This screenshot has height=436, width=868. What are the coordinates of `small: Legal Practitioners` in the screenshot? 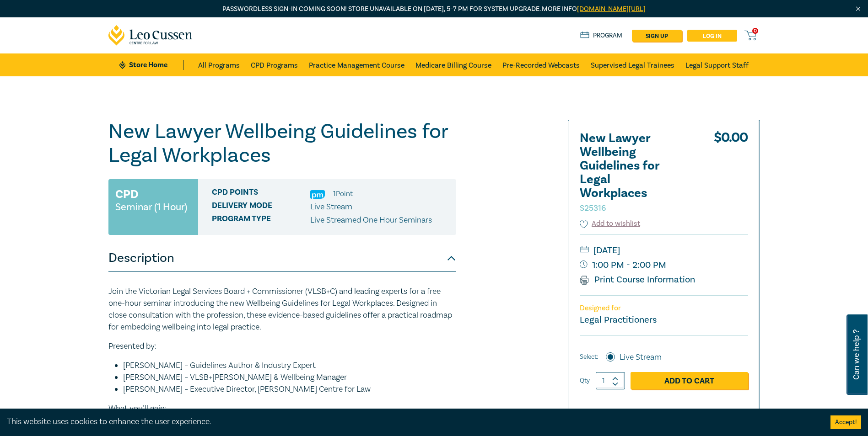 It's located at (618, 320).